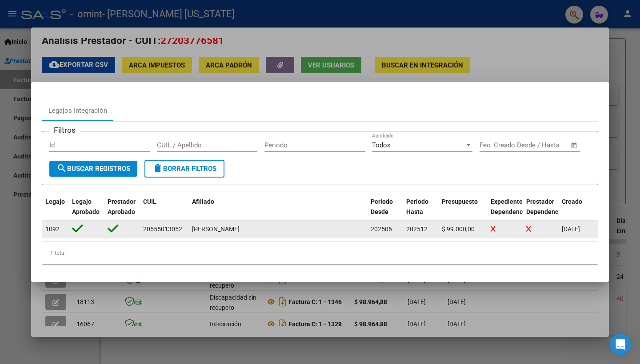  Describe the element at coordinates (86, 212) in the screenshot. I see `datatable-header-cell: Legajo Aprobado` at that location.